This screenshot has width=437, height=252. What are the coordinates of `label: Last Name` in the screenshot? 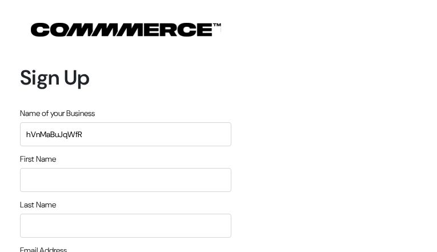 It's located at (38, 205).